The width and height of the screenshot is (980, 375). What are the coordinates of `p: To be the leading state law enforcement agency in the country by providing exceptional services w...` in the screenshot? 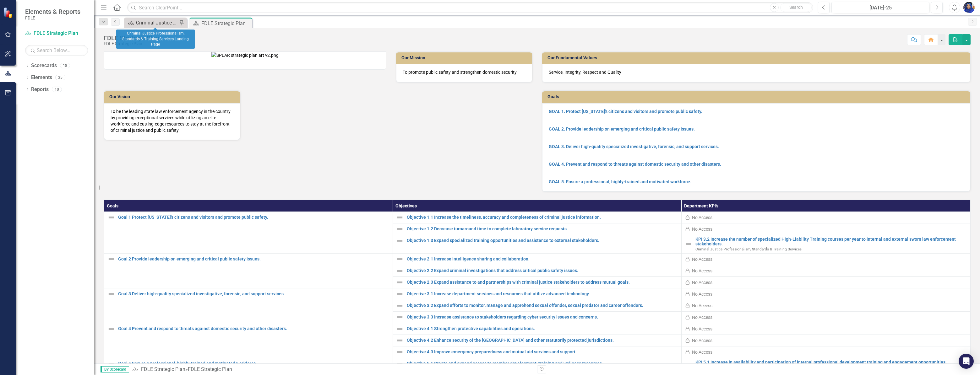 It's located at (172, 121).